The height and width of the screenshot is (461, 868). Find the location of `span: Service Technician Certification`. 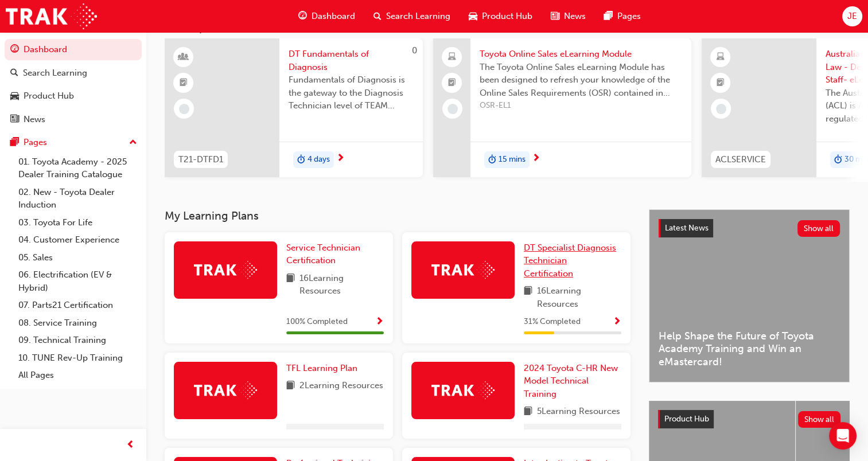

span: Service Technician Certification is located at coordinates (323, 254).